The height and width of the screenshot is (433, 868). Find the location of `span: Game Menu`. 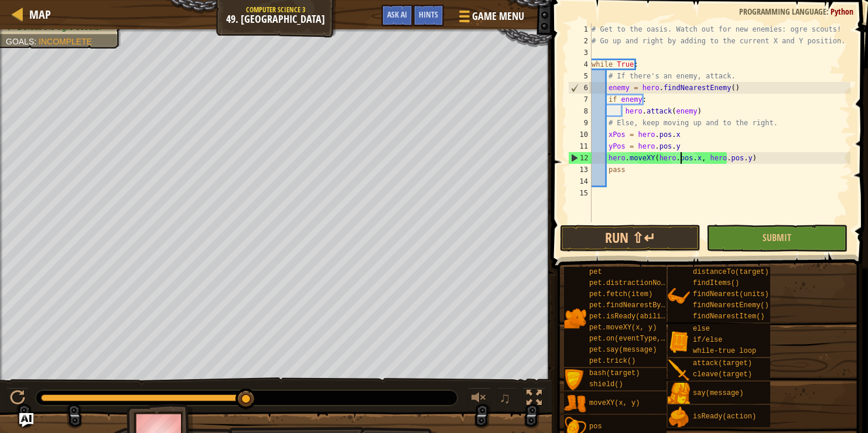

span: Game Menu is located at coordinates (498, 16).